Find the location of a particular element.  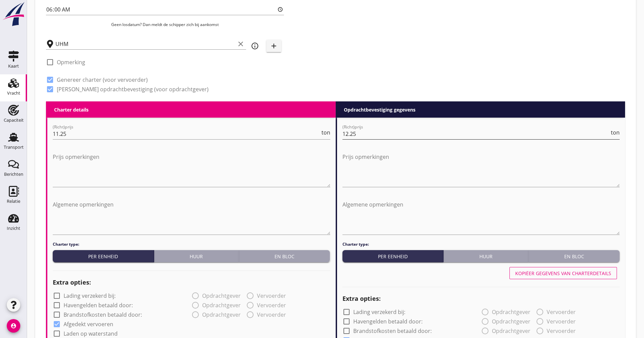

i: add is located at coordinates (274, 46).